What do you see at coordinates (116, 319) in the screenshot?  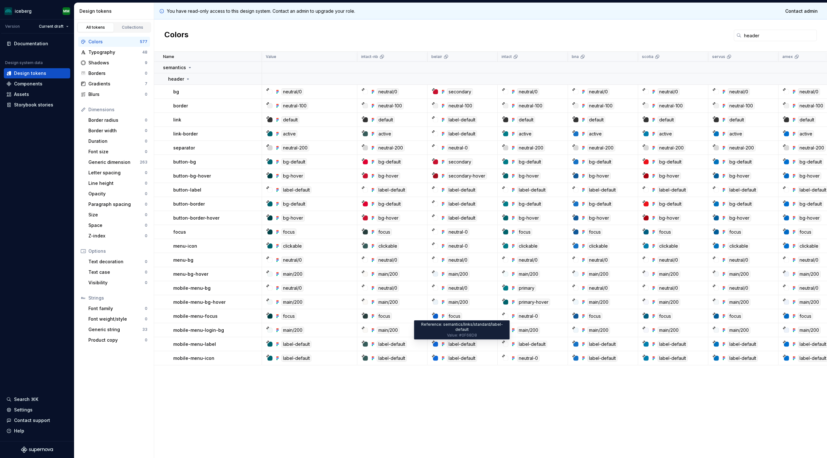 I see `div: Font weight/style` at bounding box center [116, 319].